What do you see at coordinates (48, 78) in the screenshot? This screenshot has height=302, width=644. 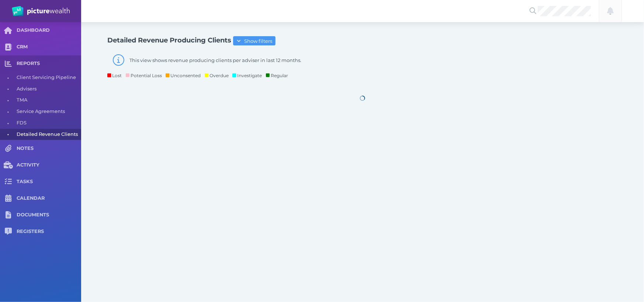 I see `span: Client Servicing Pipeline` at bounding box center [48, 78].